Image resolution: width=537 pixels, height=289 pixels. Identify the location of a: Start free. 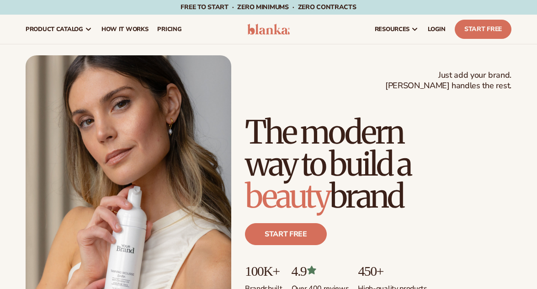
(285, 234).